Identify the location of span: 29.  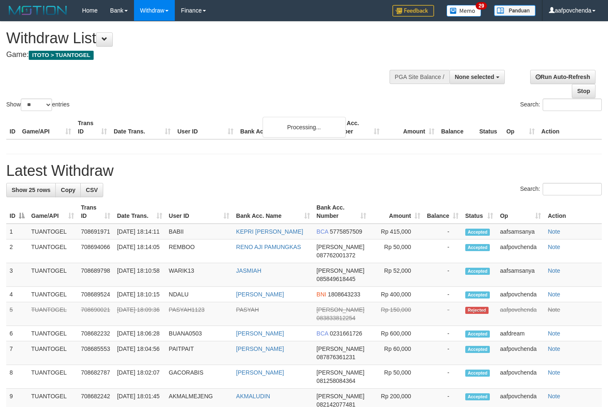
(481, 6).